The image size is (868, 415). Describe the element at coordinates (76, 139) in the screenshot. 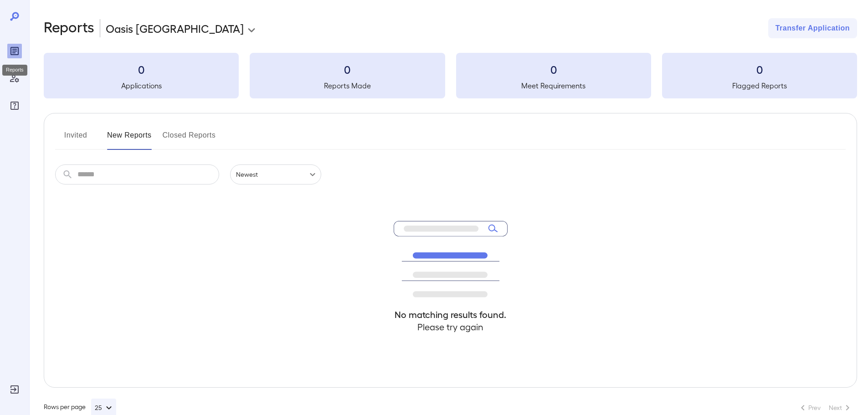

I see `button: Invited` at that location.